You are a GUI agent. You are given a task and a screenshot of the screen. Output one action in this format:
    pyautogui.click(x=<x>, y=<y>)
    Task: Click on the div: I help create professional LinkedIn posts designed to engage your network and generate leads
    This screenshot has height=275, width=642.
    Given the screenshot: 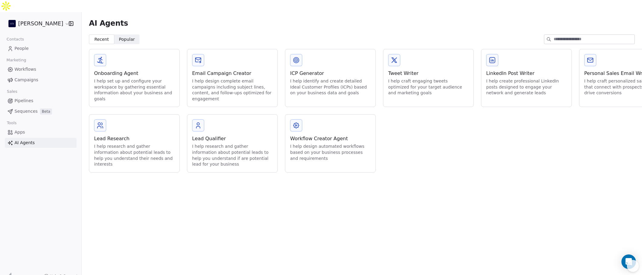 What is the action you would take?
    pyautogui.click(x=526, y=87)
    